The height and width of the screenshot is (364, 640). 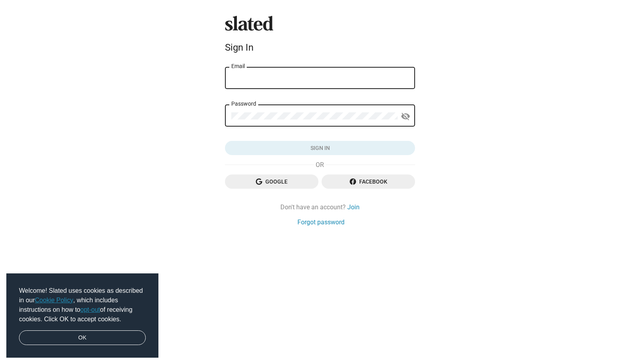 I want to click on button: Google, so click(x=272, y=182).